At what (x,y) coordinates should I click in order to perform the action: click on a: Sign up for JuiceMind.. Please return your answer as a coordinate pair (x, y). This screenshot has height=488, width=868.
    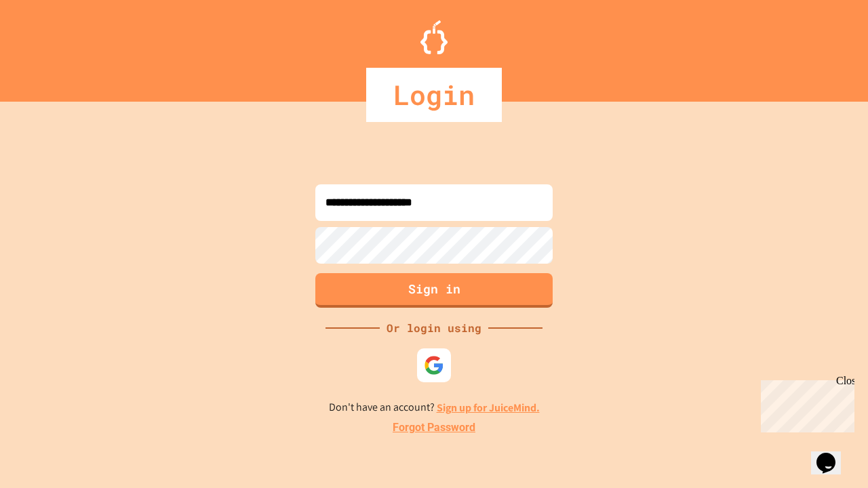
    Looking at the image, I should click on (488, 408).